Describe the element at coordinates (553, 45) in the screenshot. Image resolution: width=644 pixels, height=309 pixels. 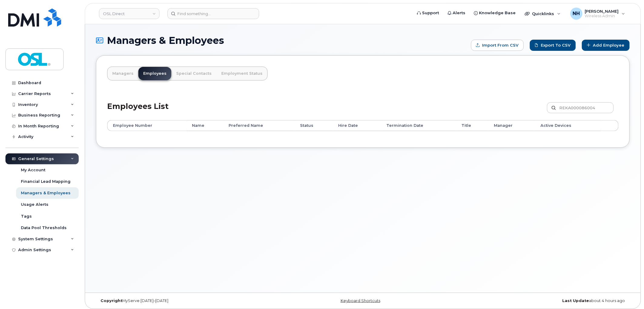
I see `a: Export to CSV` at that location.